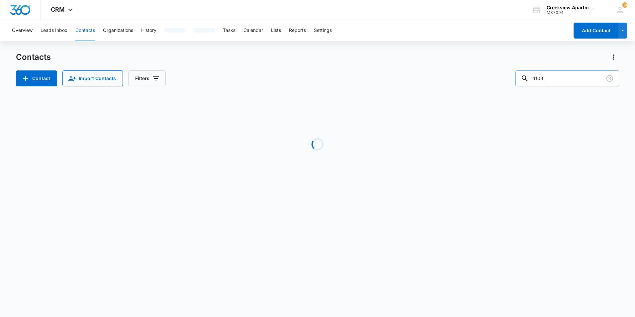 This screenshot has width=635, height=317. What do you see at coordinates (323, 31) in the screenshot?
I see `button: Settings` at bounding box center [323, 31].